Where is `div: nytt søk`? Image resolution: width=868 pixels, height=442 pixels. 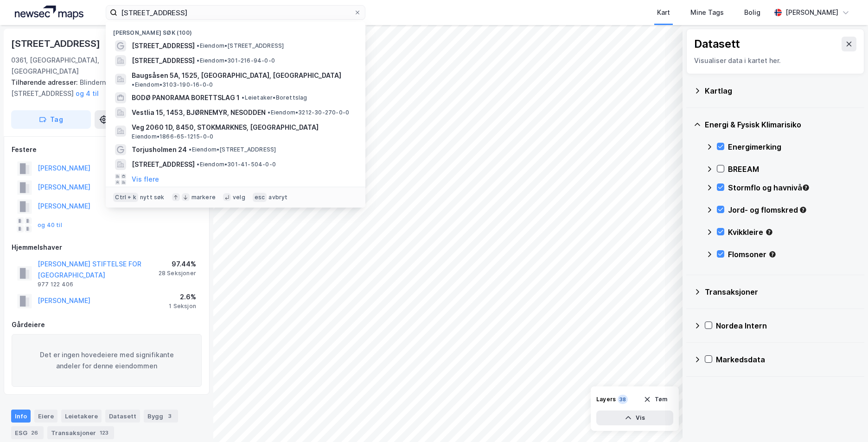
div: nytt søk is located at coordinates (152, 198).